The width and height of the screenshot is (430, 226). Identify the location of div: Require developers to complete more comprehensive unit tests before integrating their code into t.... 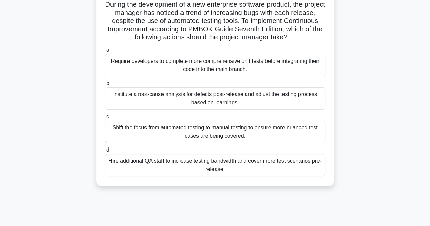
(215, 65).